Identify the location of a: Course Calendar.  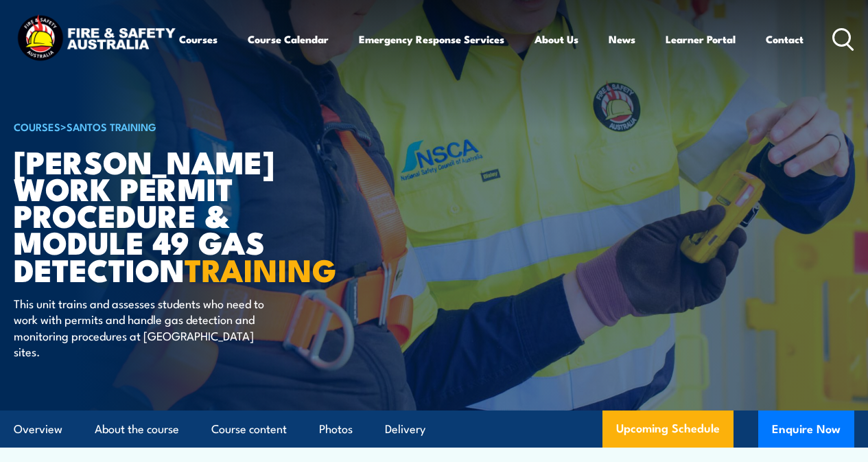
(288, 39).